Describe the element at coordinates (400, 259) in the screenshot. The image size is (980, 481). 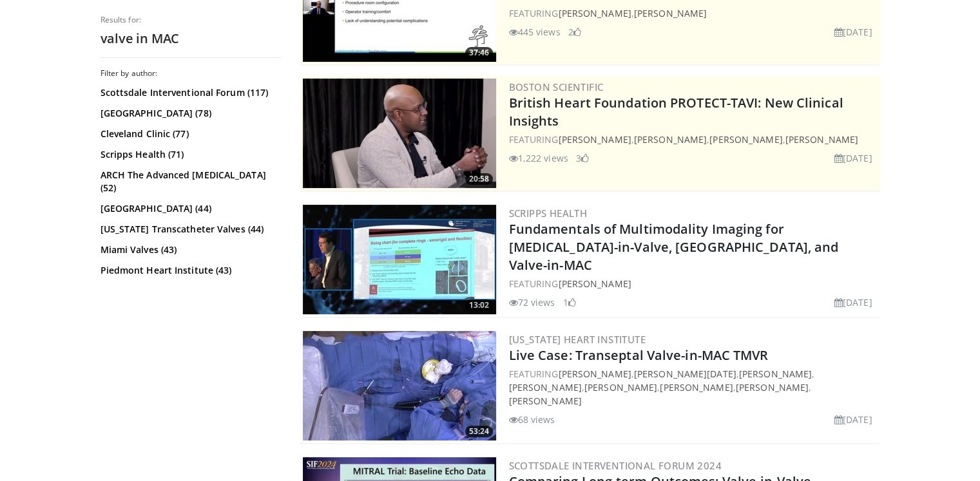
I see `img: bcd39113-f1ca-4ac5-8220-3654d2d3a342.300x170_q85_crop-smart_upscale.jpg` at that location.